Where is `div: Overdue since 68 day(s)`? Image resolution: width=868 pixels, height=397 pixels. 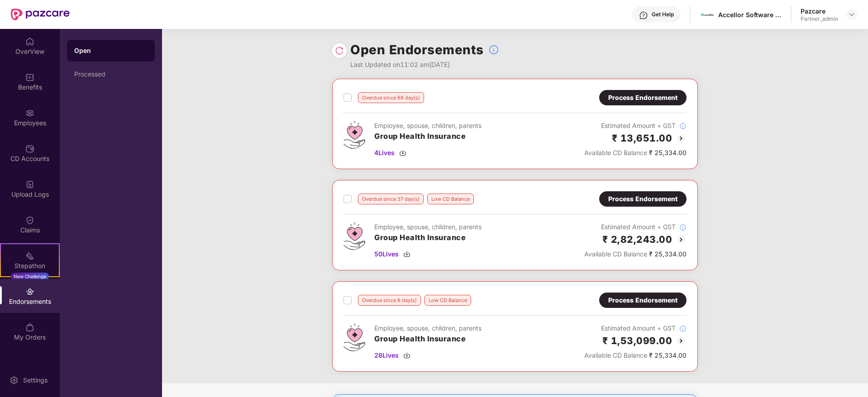
div: Overdue since 68 day(s) is located at coordinates (391, 97).